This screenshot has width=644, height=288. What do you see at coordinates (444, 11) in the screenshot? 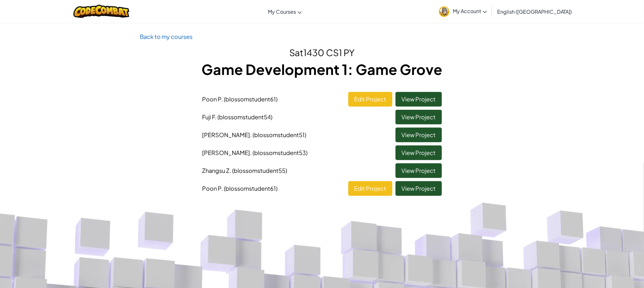
I see `img: avatar` at bounding box center [444, 11].